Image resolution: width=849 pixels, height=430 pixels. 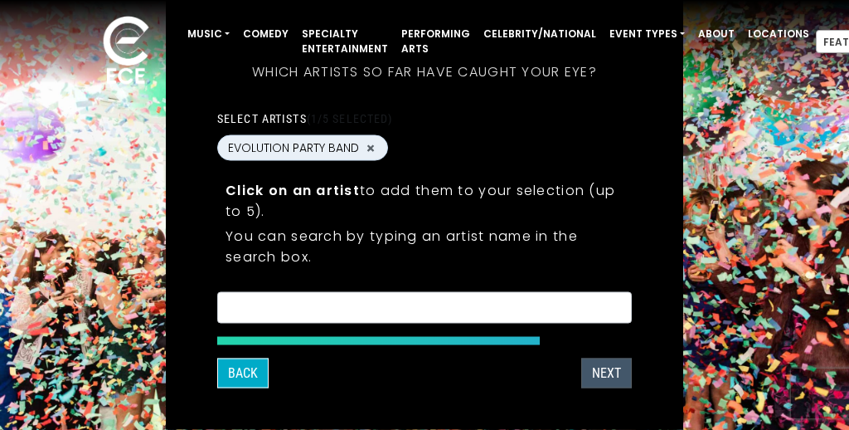 I want to click on img: ece_new_logo_whitev2-1.png, so click(x=126, y=51).